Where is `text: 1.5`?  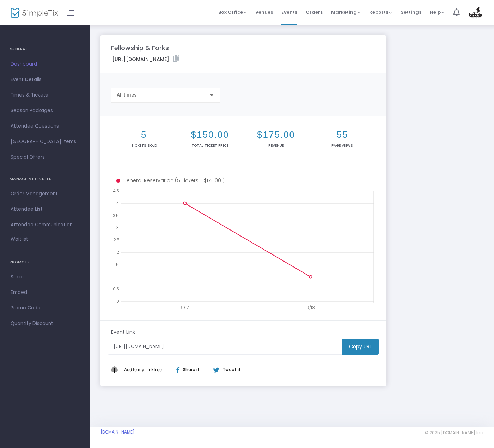
text: 1.5 is located at coordinates (116, 264).